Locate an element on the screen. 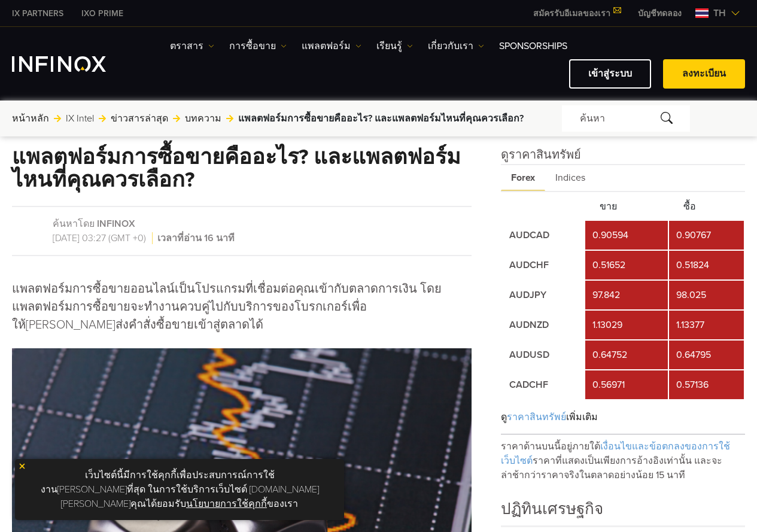 The width and height of the screenshot is (757, 532). td: 98.025 is located at coordinates (706, 295).